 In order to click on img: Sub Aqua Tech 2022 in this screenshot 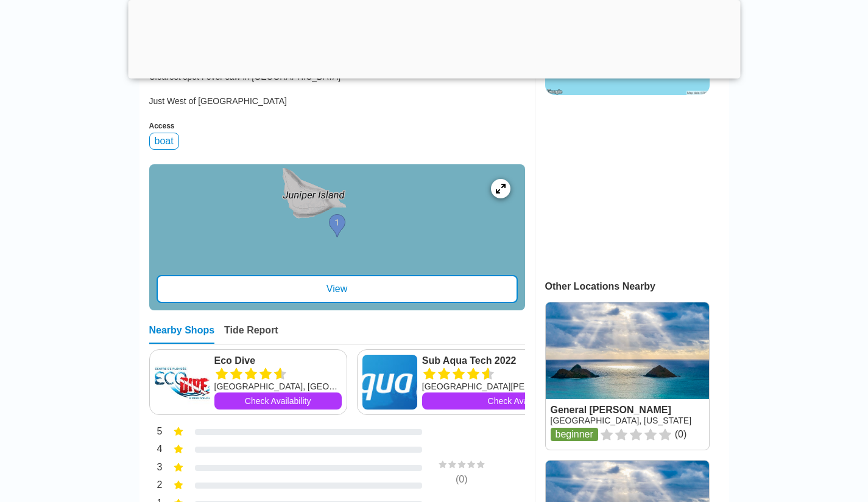, I will do `click(390, 382)`.